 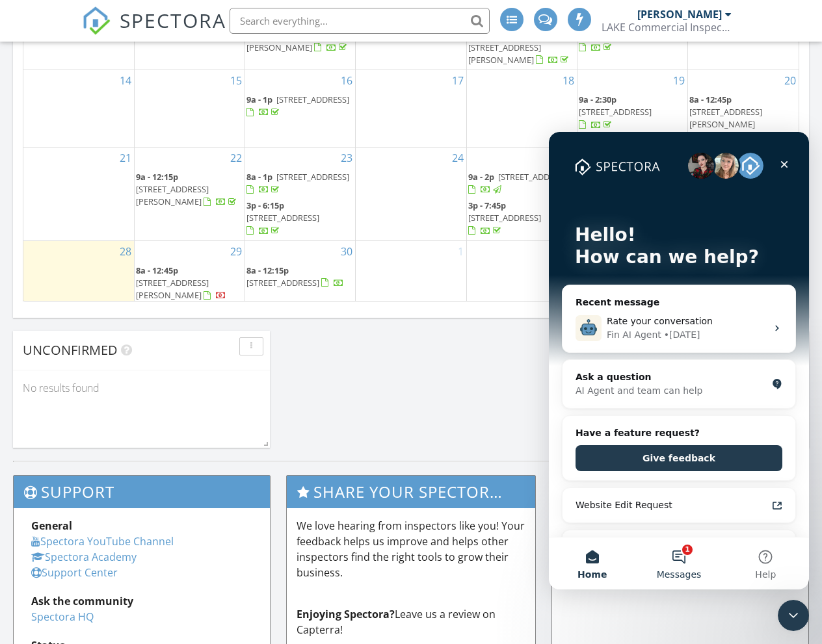 What do you see at coordinates (487, 206) in the screenshot?
I see `span: 3p - 7:45p` at bounding box center [487, 206].